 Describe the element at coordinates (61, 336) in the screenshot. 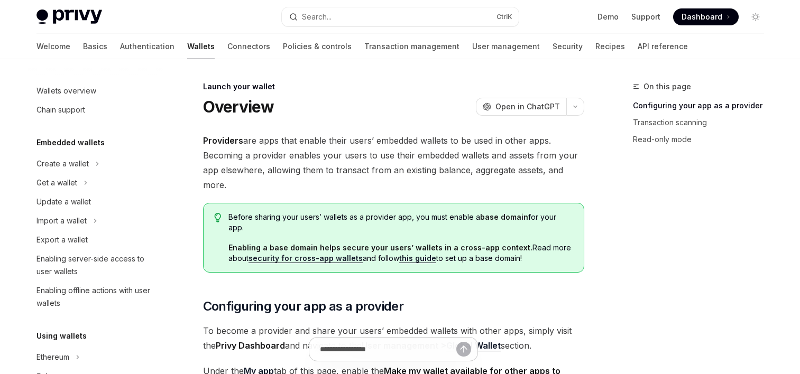

I see `h5: Using wallets` at that location.